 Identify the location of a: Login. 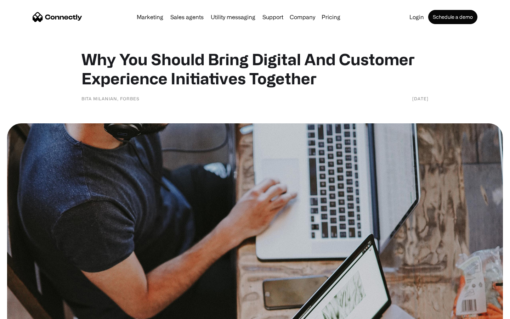
(417, 17).